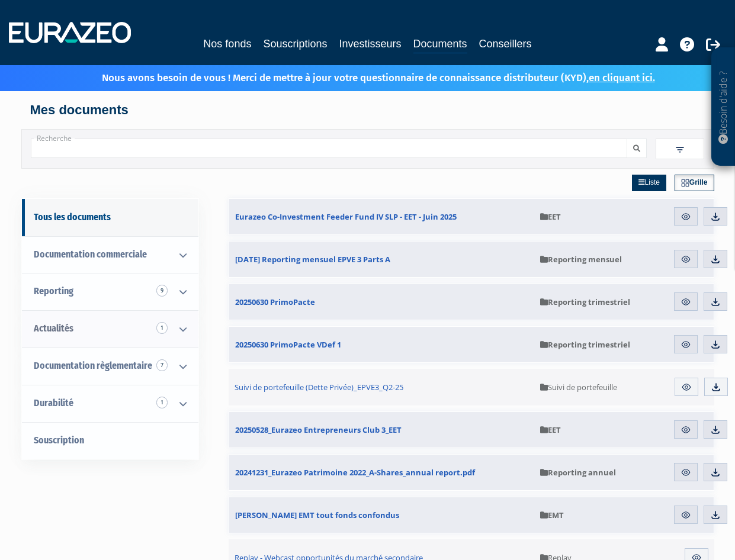 This screenshot has width=735, height=560. Describe the element at coordinates (440, 44) in the screenshot. I see `a: Documents` at that location.